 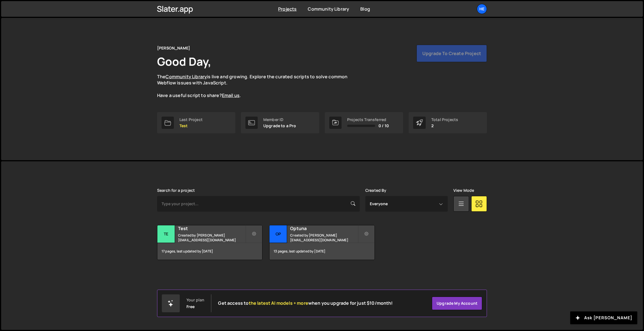 What do you see at coordinates (445, 126) in the screenshot?
I see `p: 2` at bounding box center [445, 126].